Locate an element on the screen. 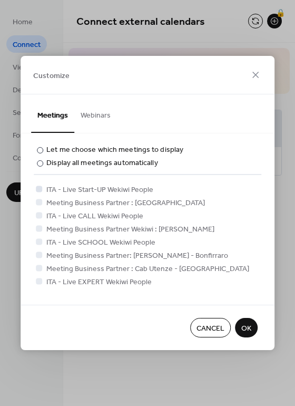 This screenshot has height=406, width=295. div: Display all meetings automatically is located at coordinates (102, 163).